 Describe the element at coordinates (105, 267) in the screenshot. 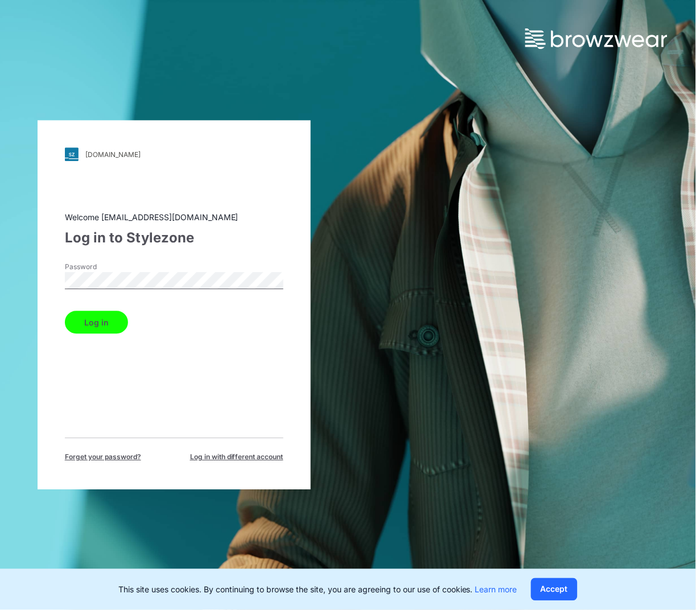

I see `label: Password` at that location.